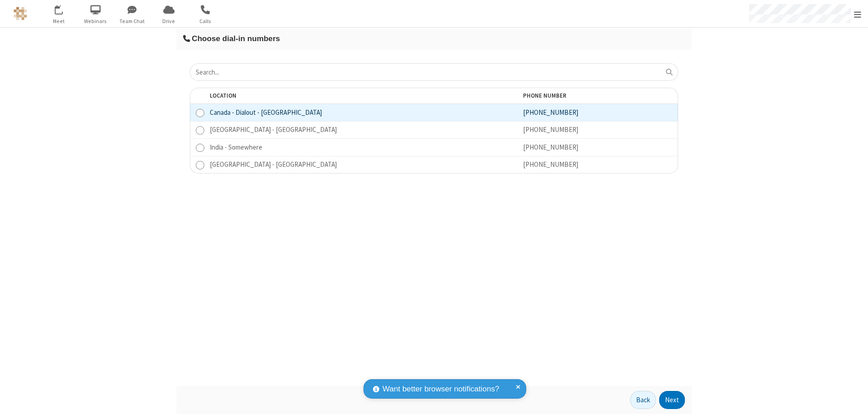  I want to click on span: Calls, so click(205, 21).